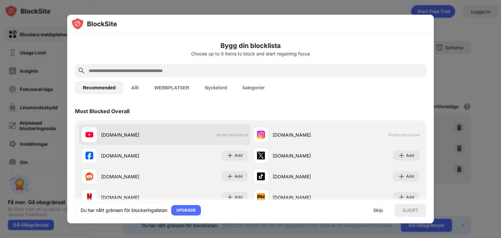 The width and height of the screenshot is (501, 238). Describe the element at coordinates (254, 88) in the screenshot. I see `button: kategorier` at that location.